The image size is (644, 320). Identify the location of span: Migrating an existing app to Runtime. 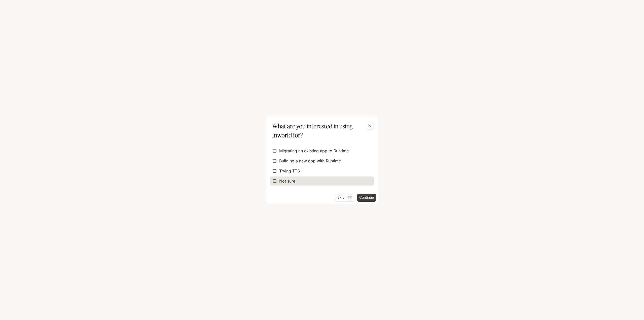
(314, 151).